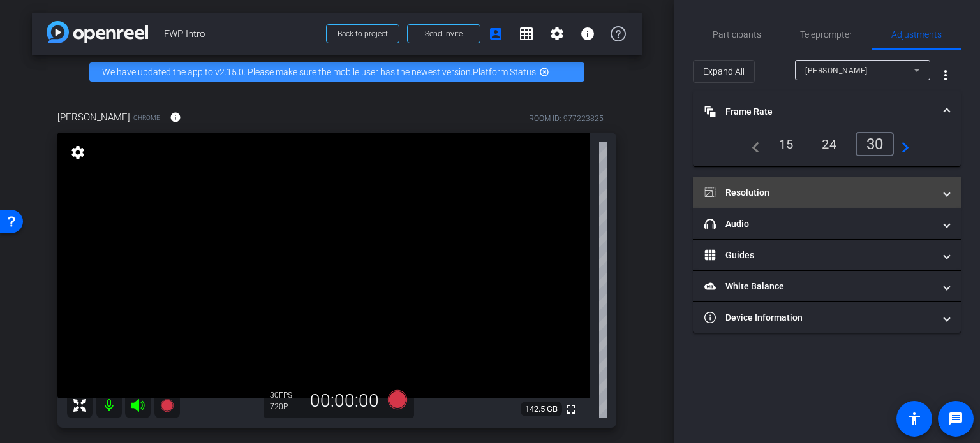 The height and width of the screenshot is (443, 980). Describe the element at coordinates (752, 144) in the screenshot. I see `mat-icon: navigate_before` at that location.